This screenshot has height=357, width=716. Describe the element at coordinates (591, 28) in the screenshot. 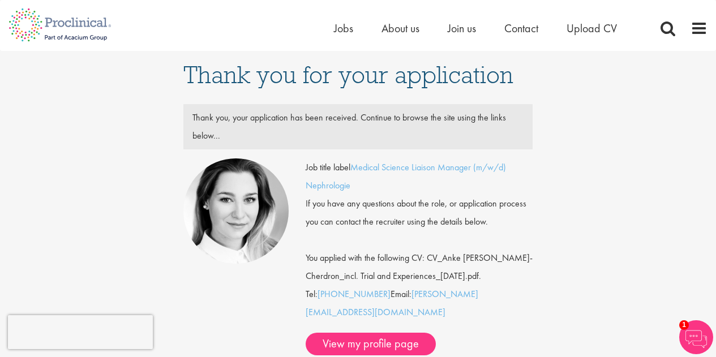

I see `a: Upload CV` at that location.